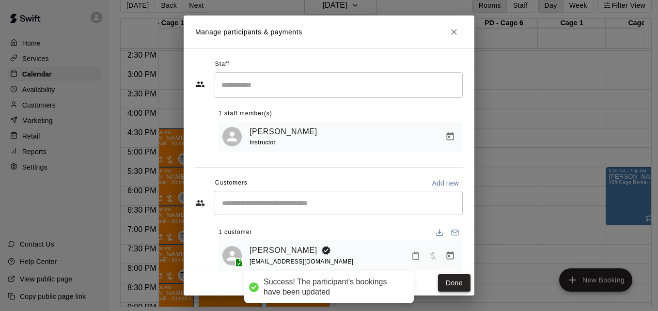 The width and height of the screenshot is (658, 311). I want to click on button: Done, so click(454, 283).